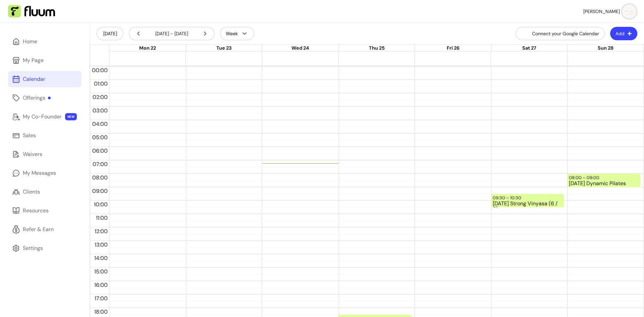 The height and width of the screenshot is (317, 644). I want to click on span: 18:00, so click(101, 312).